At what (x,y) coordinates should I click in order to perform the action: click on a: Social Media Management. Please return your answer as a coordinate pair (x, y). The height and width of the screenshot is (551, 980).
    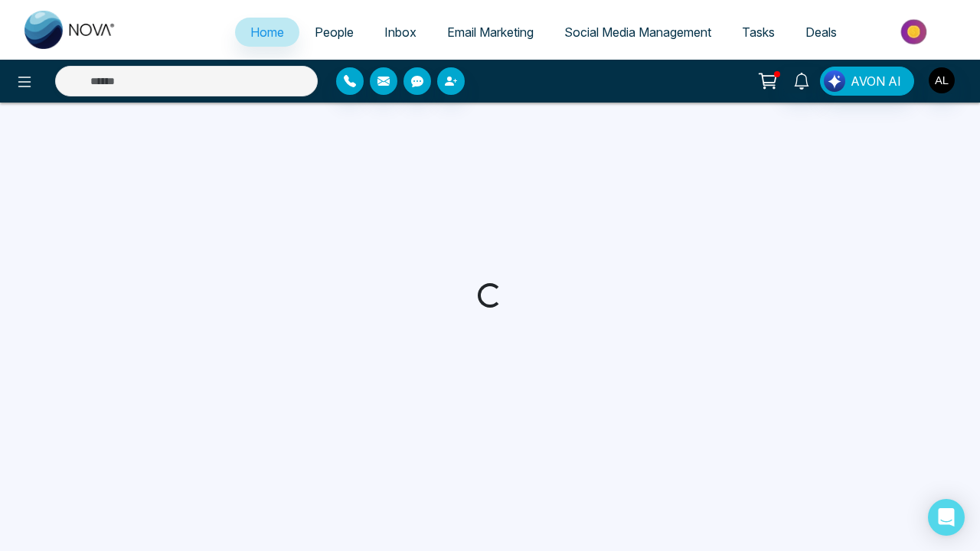
    Looking at the image, I should click on (638, 32).